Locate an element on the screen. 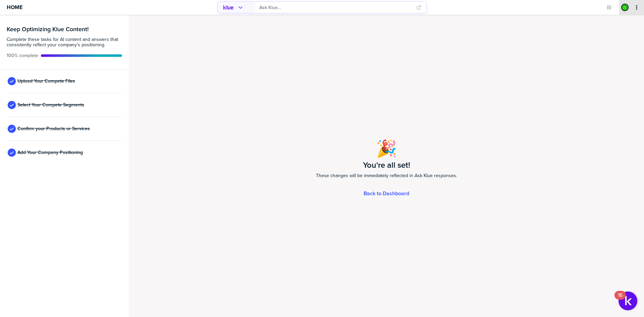  a: Back to Dashboard is located at coordinates (387, 193).